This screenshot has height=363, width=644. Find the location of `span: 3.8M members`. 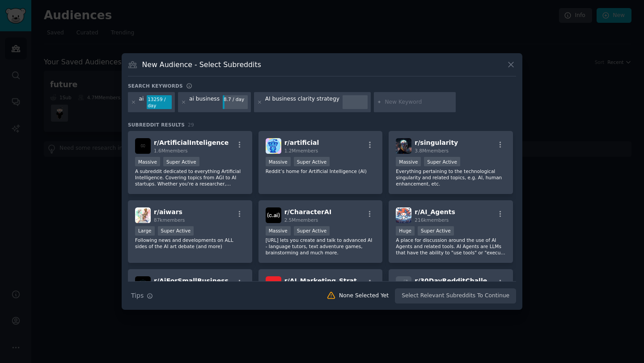

span: 3.8M members is located at coordinates (432, 151).